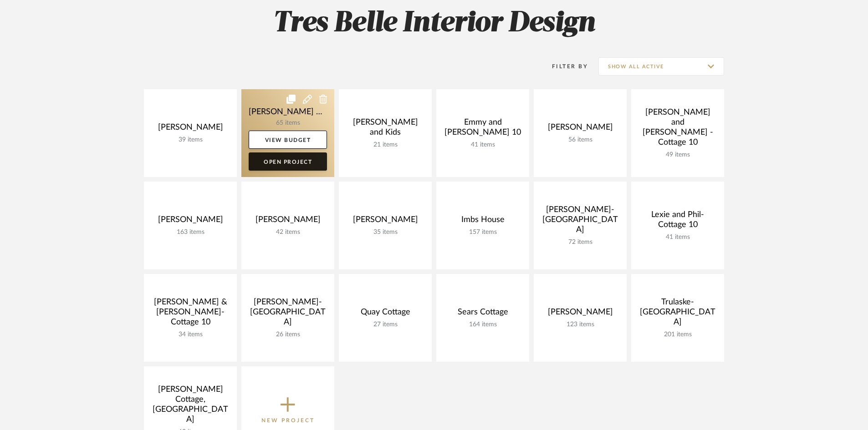 This screenshot has width=868, height=430. I want to click on p: New Project, so click(287, 420).